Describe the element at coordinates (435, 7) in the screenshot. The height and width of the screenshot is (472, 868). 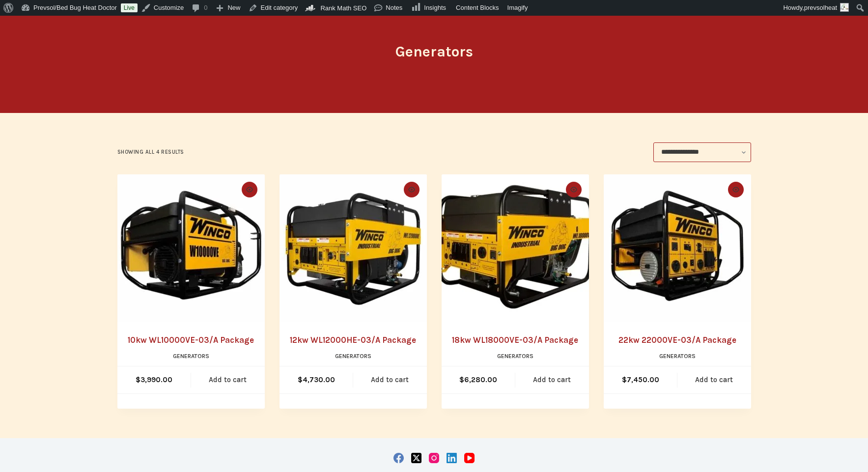
I see `span: Insights` at that location.